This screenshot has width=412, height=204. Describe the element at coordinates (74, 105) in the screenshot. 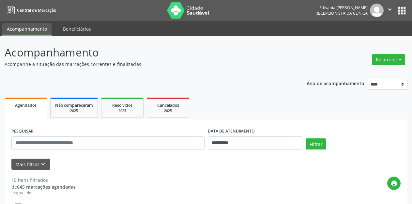

I see `span: Não compareceram` at that location.